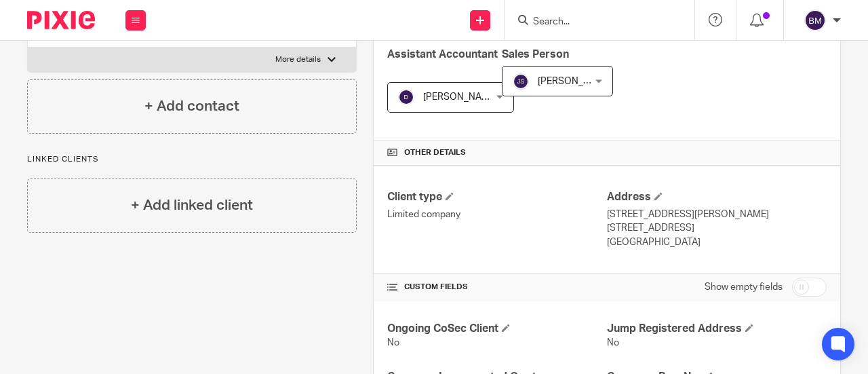 The image size is (868, 374). I want to click on p: Linked clients, so click(192, 159).